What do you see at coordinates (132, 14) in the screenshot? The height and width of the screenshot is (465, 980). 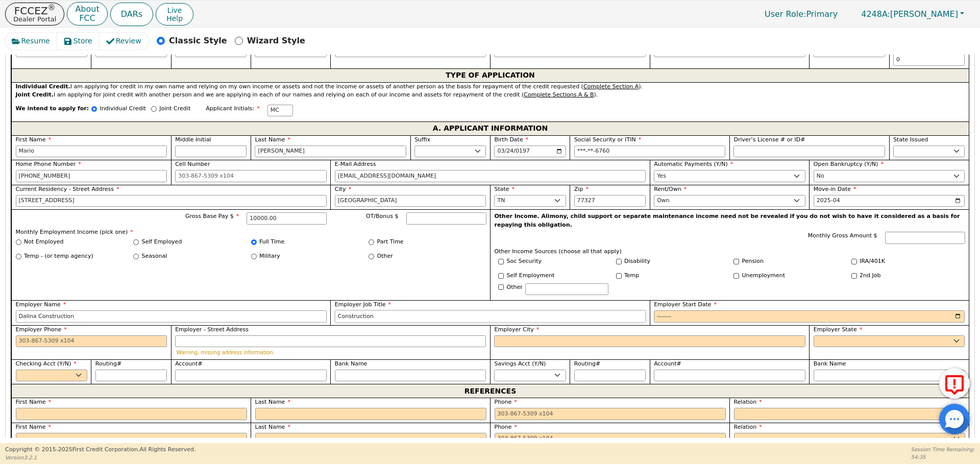 I see `button: DARs` at bounding box center [132, 14].